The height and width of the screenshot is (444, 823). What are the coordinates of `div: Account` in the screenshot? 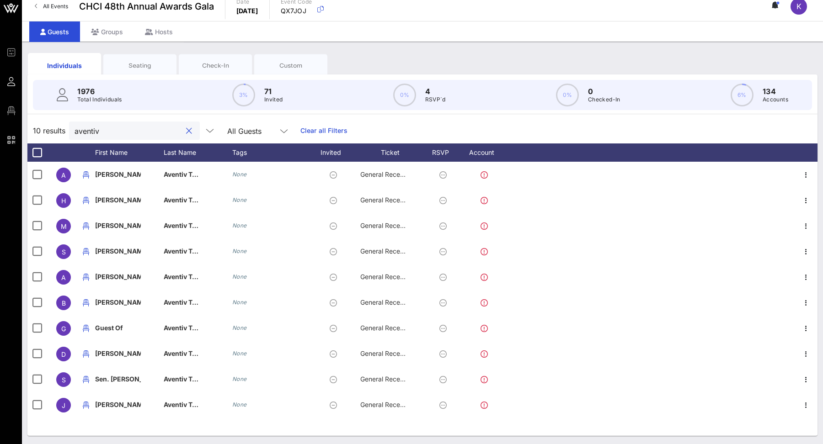 It's located at (486, 153).